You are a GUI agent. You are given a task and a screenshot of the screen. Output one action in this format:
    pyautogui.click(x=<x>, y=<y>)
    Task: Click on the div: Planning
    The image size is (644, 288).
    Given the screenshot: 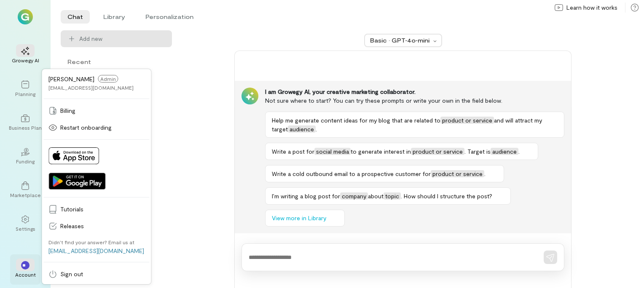 What is the action you would take?
    pyautogui.click(x=25, y=94)
    